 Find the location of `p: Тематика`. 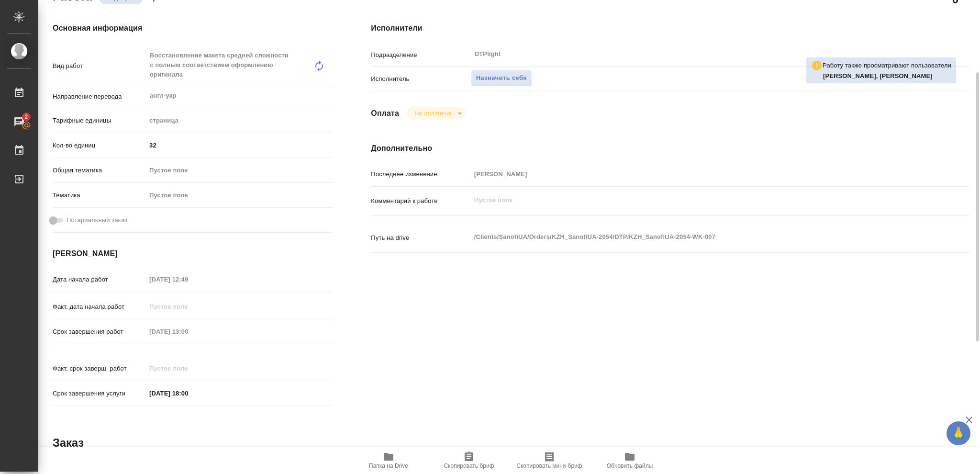

p: Тематика is located at coordinates (99, 195).